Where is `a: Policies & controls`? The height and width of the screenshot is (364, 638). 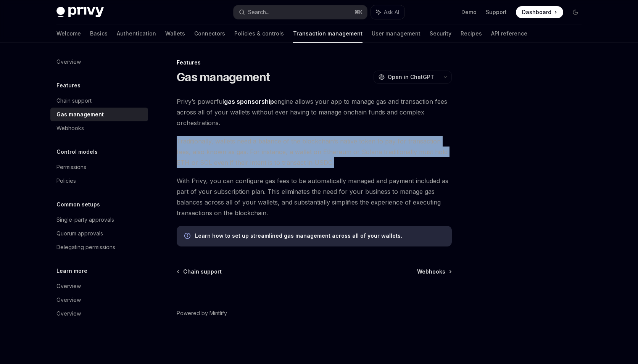 a: Policies & controls is located at coordinates (259, 34).